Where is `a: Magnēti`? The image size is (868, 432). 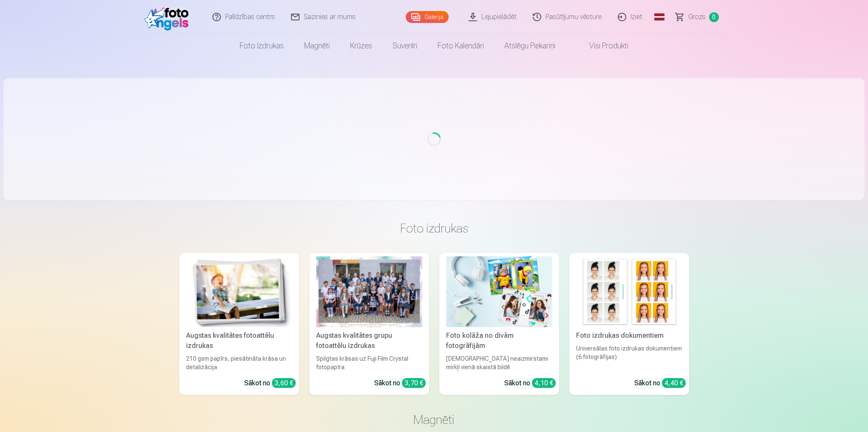
a: Magnēti is located at coordinates (317, 46).